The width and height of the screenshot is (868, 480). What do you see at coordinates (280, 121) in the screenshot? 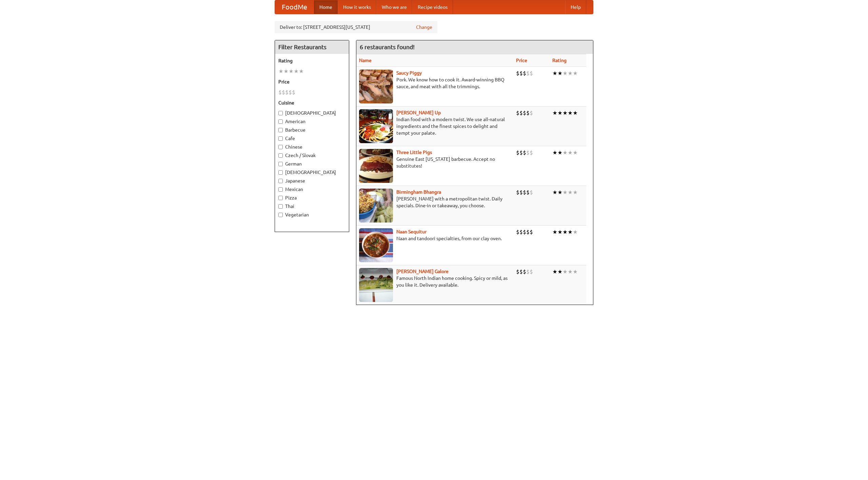
I see `input: American` at bounding box center [280, 121].